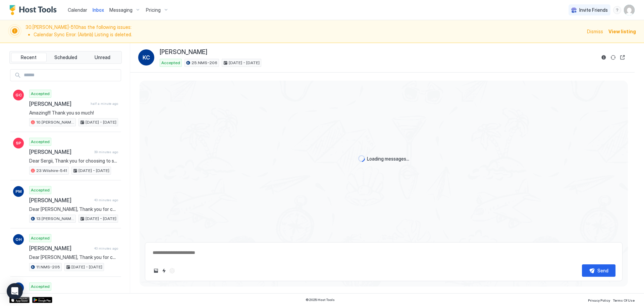 The height and width of the screenshot is (306, 644). I want to click on div: Host Tools Logo, so click(35, 10).